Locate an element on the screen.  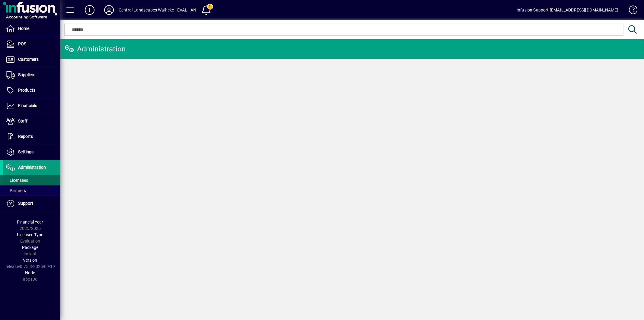
a: Staff is located at coordinates (32, 121).